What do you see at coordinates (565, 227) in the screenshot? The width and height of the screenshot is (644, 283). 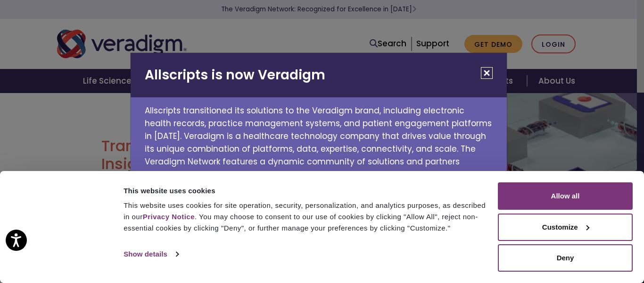 I see `button: Customize` at bounding box center [565, 227].